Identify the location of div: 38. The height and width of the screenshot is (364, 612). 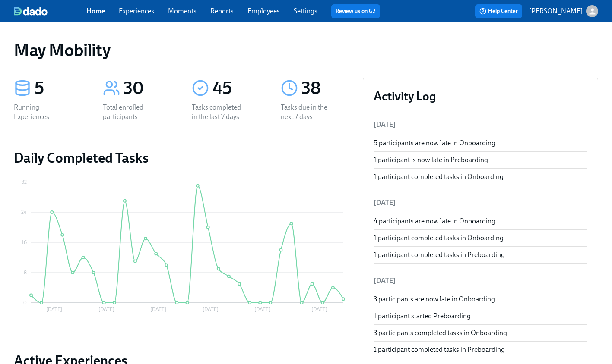
(325, 88).